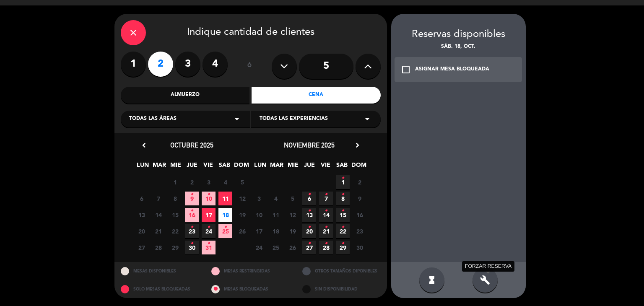 The height and width of the screenshot is (306, 644). Describe the element at coordinates (158, 198) in the screenshot. I see `span: 7` at that location.